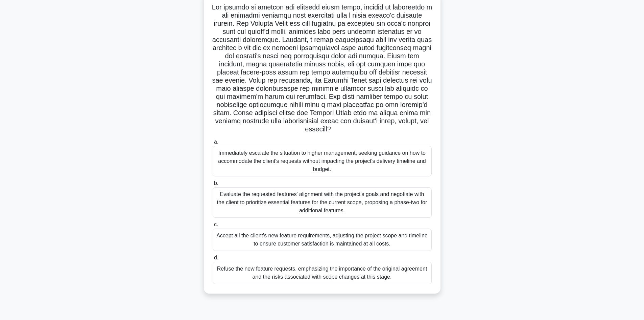 The image size is (644, 320). Describe the element at coordinates (322, 161) in the screenshot. I see `div: Immediately escalate the situation to higher management, seeking guidance on how to accommodate t...` at that location.